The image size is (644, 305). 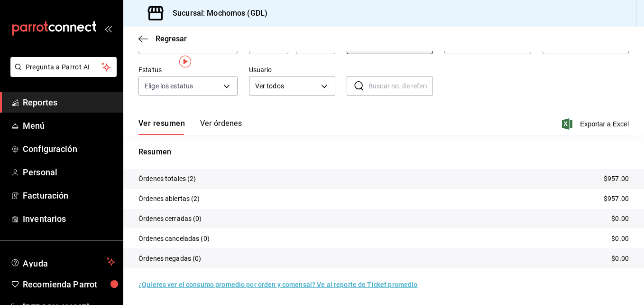 I want to click on p: Órdenes abiertas (2), so click(x=169, y=199).